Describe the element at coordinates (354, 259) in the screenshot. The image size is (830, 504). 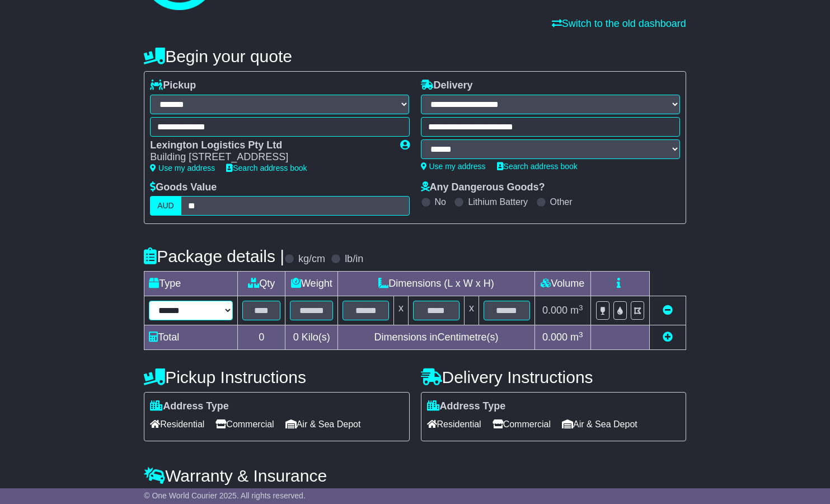
I see `label: lb/in` at that location.